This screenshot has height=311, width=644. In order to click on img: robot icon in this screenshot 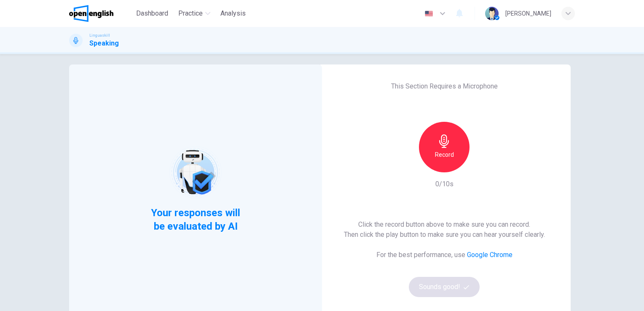, I will do `click(195, 172)`.